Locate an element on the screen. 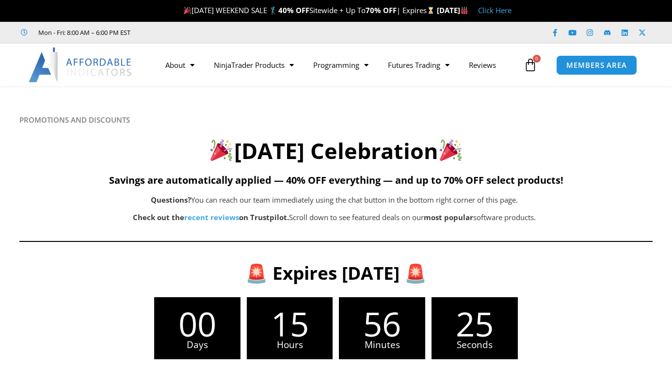 The width and height of the screenshot is (672, 367). strong: 70% OFF is located at coordinates (381, 10).